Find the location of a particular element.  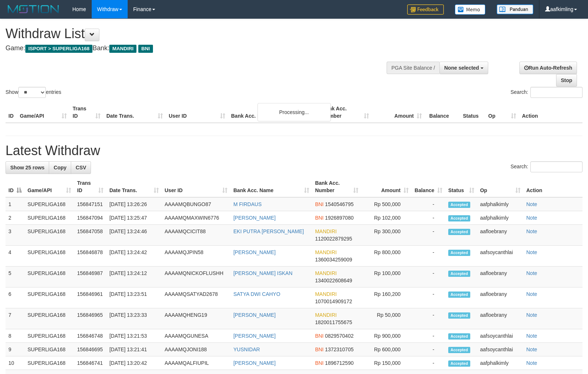

img: MOTION_logo.png is located at coordinates (33, 9).